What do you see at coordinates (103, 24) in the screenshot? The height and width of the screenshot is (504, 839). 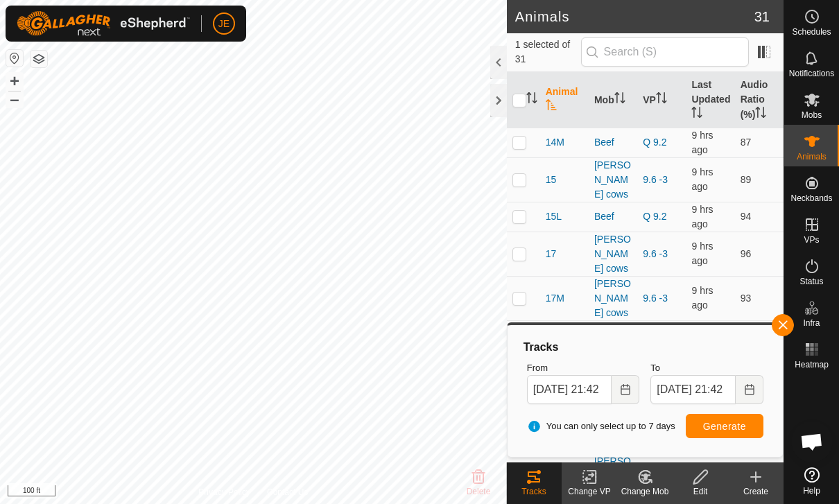 I see `img: Gallagher Logo` at bounding box center [103, 24].